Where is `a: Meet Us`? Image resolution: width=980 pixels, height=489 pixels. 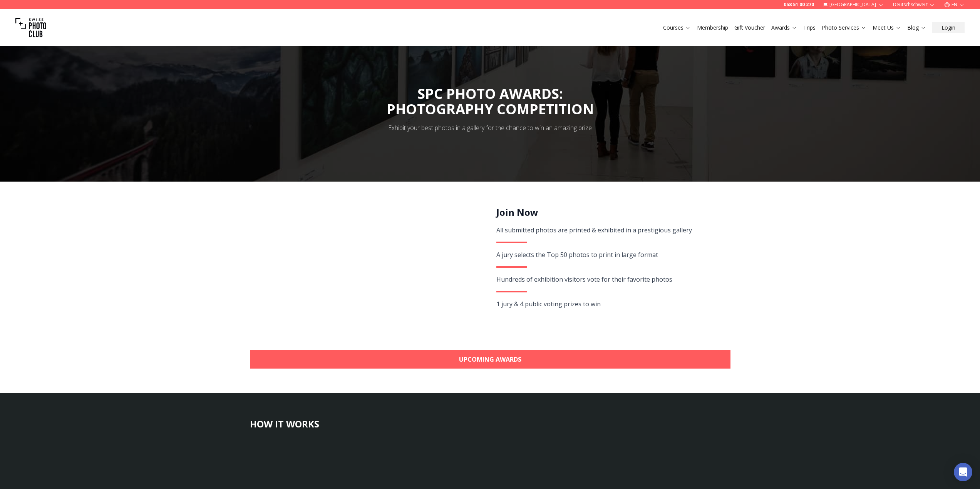 a: Meet Us is located at coordinates (887, 28).